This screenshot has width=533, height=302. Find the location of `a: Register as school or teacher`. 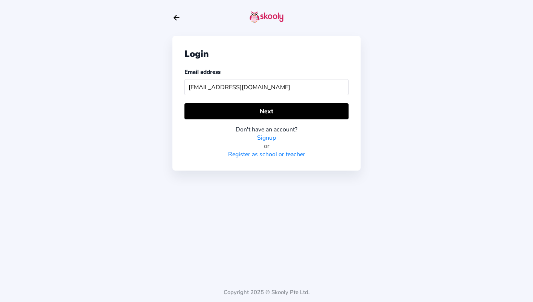

a: Register as school or teacher is located at coordinates (266, 154).